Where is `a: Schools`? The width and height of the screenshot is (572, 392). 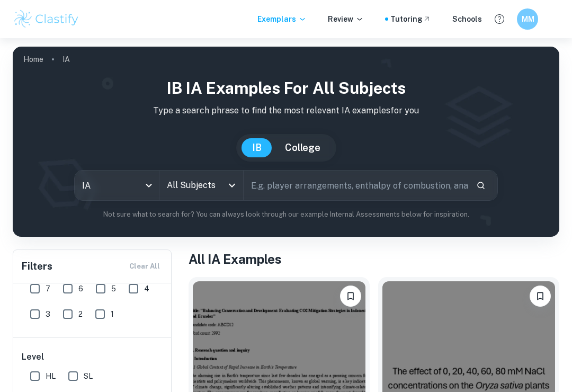
a: Schools is located at coordinates (467, 19).